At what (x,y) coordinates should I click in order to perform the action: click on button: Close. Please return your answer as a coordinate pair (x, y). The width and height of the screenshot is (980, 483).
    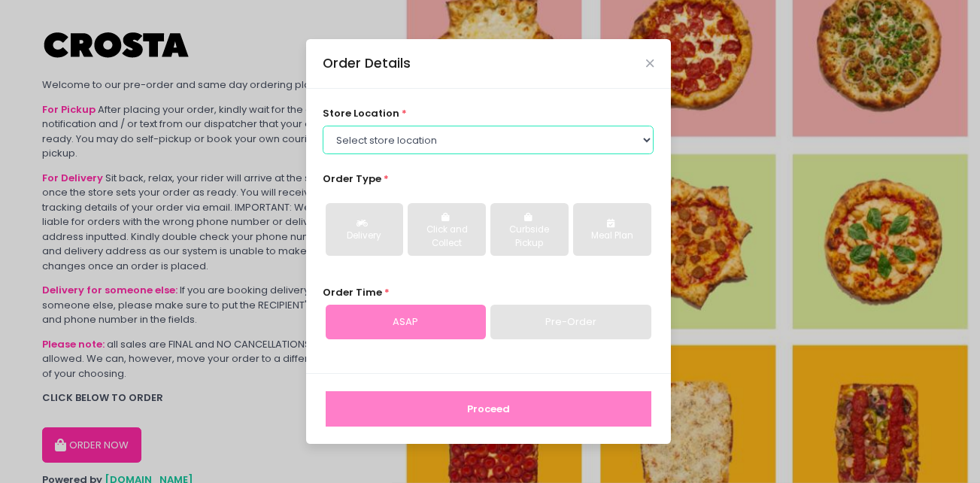
    Looking at the image, I should click on (649, 64).